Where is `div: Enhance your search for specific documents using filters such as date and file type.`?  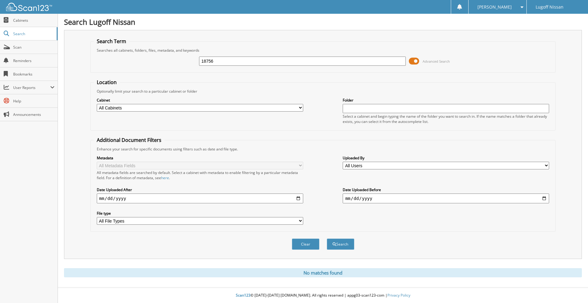 div: Enhance your search for specific documents using filters such as date and file type. is located at coordinates (323, 149).